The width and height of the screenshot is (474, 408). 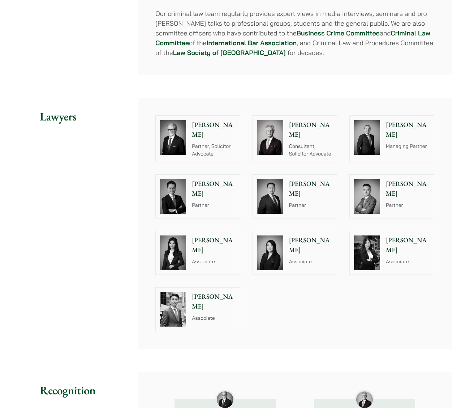 What do you see at coordinates (252, 43) in the screenshot?
I see `strong: International Bar Association` at bounding box center [252, 43].